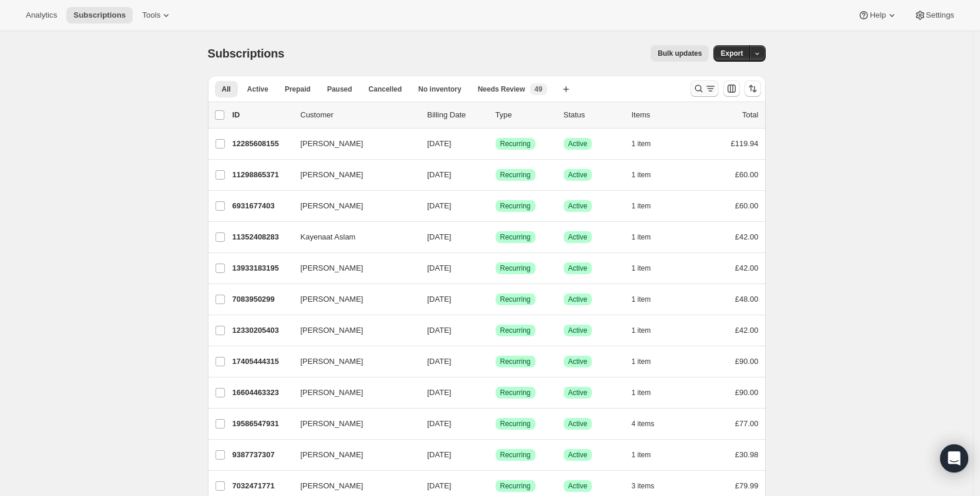  I want to click on span: £119.94, so click(745, 143).